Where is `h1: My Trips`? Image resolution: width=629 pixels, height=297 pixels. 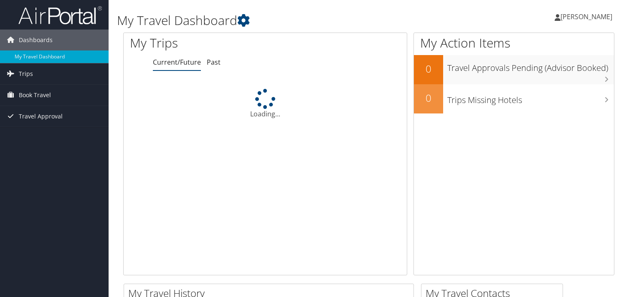 h1: My Trips is located at coordinates (206, 43).